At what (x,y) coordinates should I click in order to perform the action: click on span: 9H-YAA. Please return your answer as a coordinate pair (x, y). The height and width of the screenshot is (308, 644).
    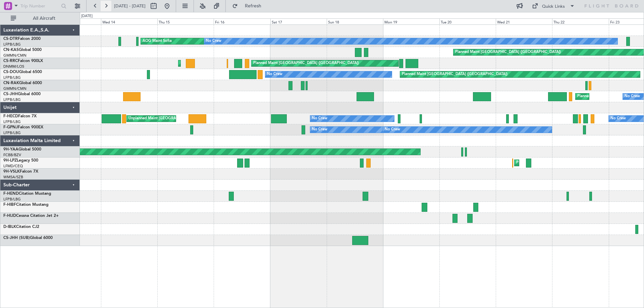
    Looking at the image, I should click on (11, 150).